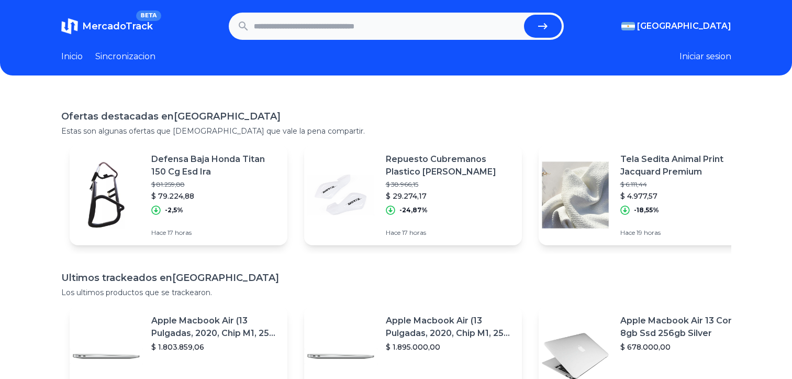 This screenshot has height=379, width=792. What do you see at coordinates (684, 233) in the screenshot?
I see `p: Hace 19 horas` at bounding box center [684, 233].